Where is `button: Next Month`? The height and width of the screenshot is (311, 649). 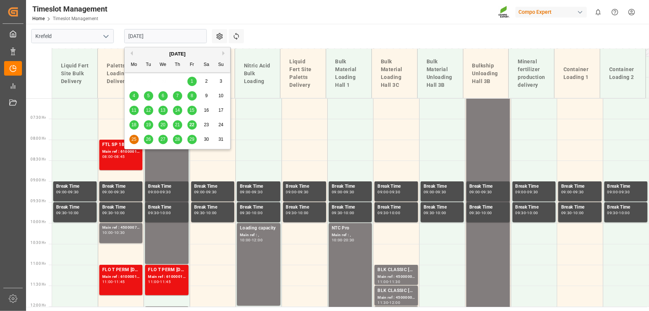 button: Next Month is located at coordinates (225, 53).